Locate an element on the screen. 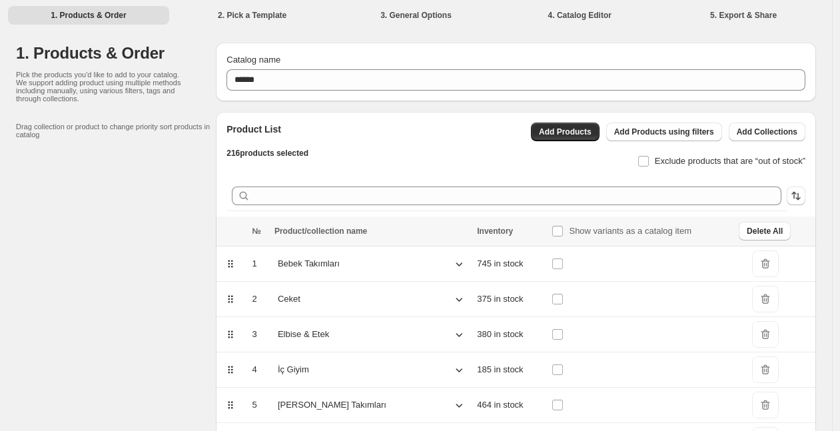  span: 4 is located at coordinates (254, 369).